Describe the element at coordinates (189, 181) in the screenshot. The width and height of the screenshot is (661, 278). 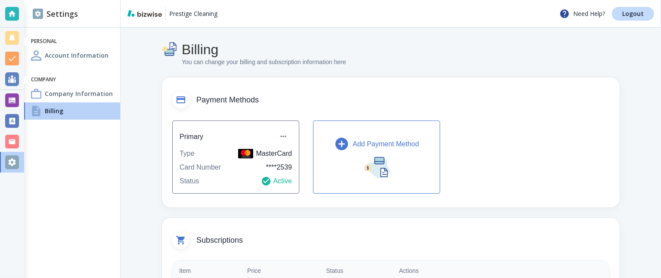
I see `p: Status` at that location.